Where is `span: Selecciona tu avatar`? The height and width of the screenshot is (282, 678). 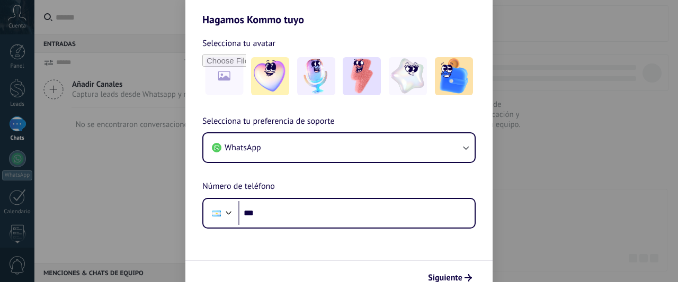 span: Selecciona tu avatar is located at coordinates (239, 43).